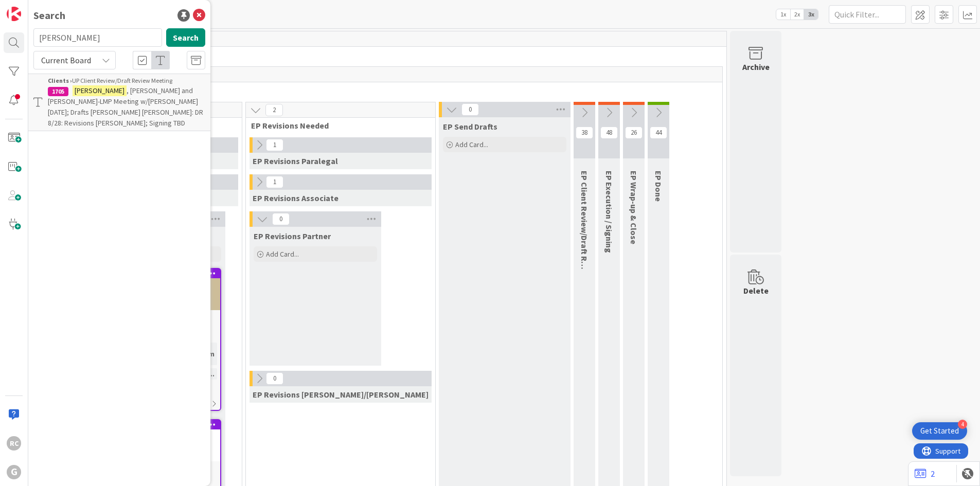 This screenshot has width=980, height=486. Describe the element at coordinates (126, 81) in the screenshot. I see `div: UP Client Review/Draft Review Meeting` at that location.